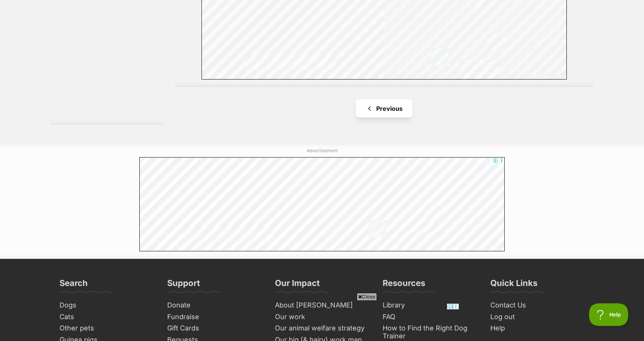 This screenshot has height=341, width=644. What do you see at coordinates (214, 328) in the screenshot?
I see `a: Gift Cards` at bounding box center [214, 328].